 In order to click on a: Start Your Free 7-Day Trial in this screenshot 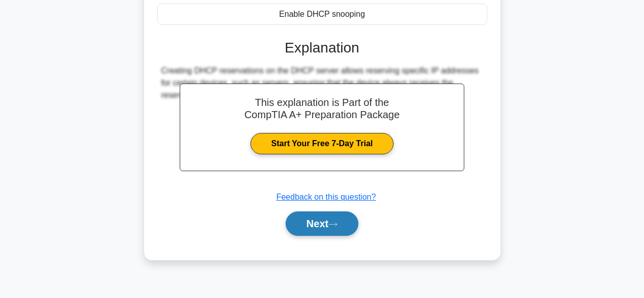, I will do `click(321, 144)`.